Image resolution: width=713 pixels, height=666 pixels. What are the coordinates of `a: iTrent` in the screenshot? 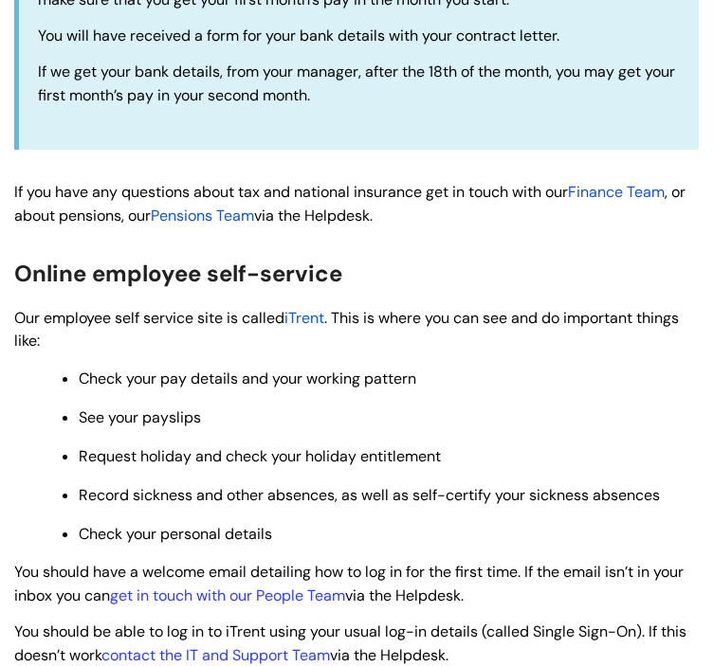 It's located at (304, 317).